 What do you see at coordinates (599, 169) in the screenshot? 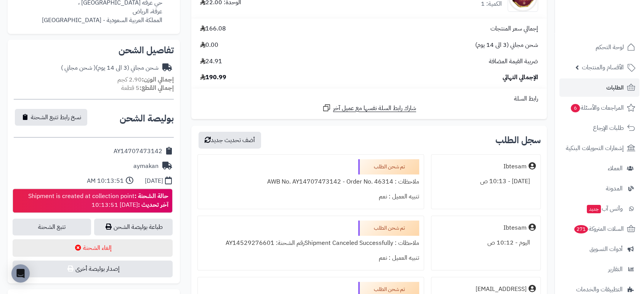
I see `a: العملاء` at bounding box center [599, 169].